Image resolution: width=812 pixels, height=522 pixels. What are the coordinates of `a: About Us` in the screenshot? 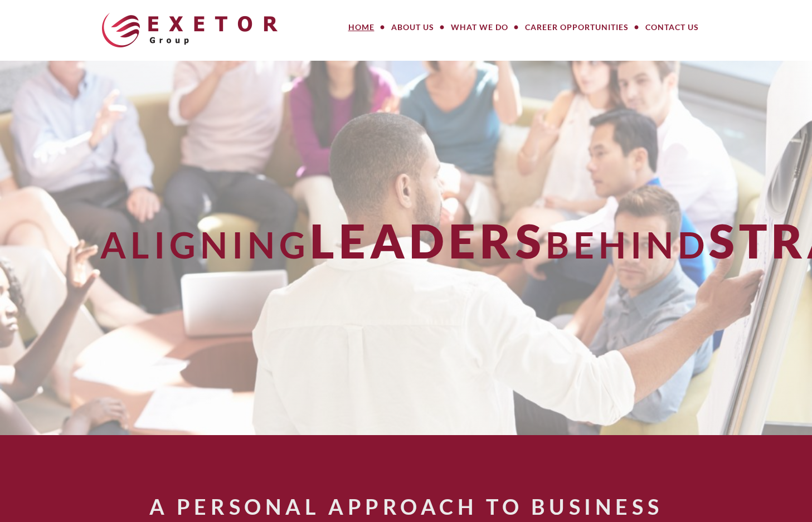 It's located at (413, 27).